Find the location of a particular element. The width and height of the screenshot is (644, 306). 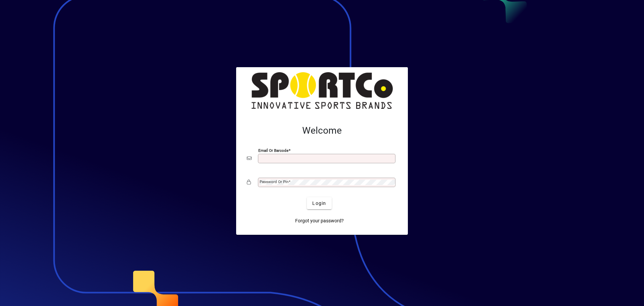

span: Login is located at coordinates (319, 203).